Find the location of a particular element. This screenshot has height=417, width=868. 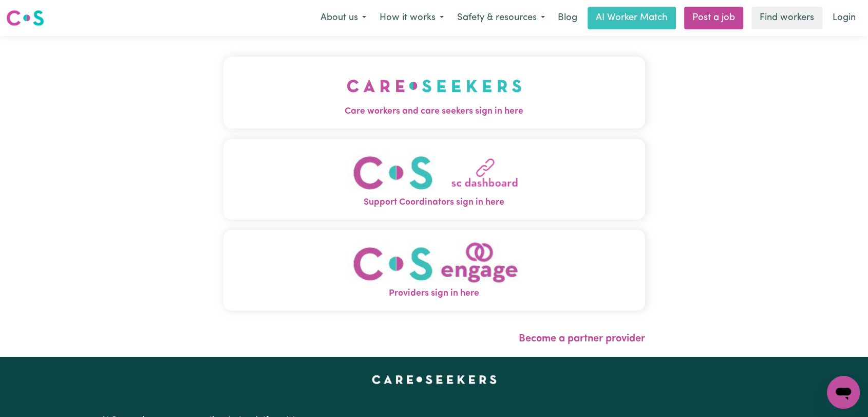

button: About us is located at coordinates (343, 18).